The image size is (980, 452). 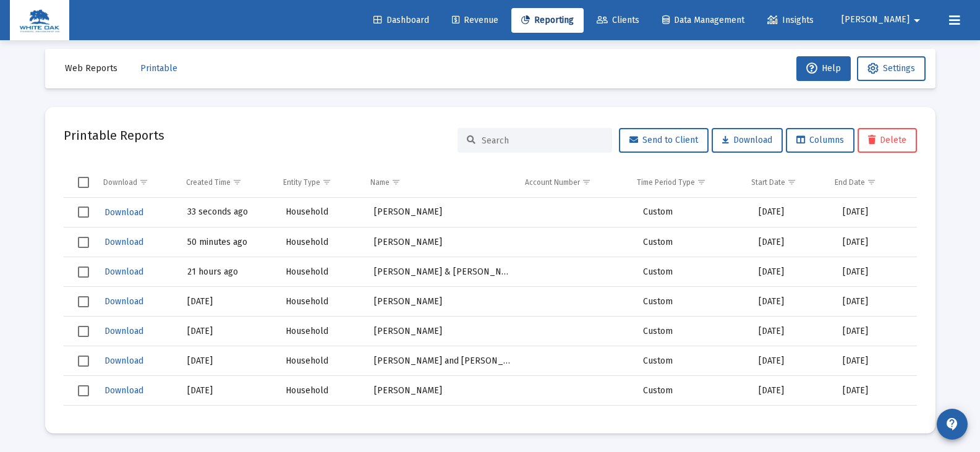 I want to click on button: Send to Client, so click(x=663, y=140).